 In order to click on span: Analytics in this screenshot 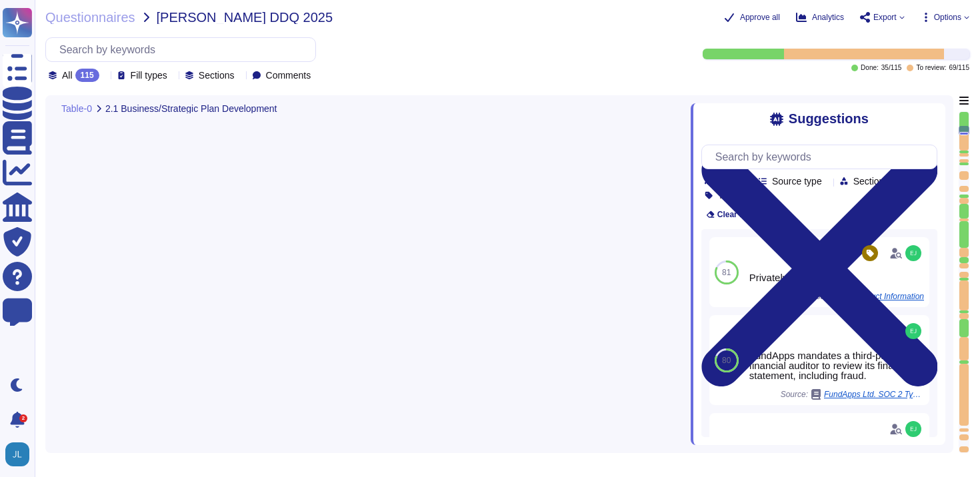, I will do `click(828, 17)`.